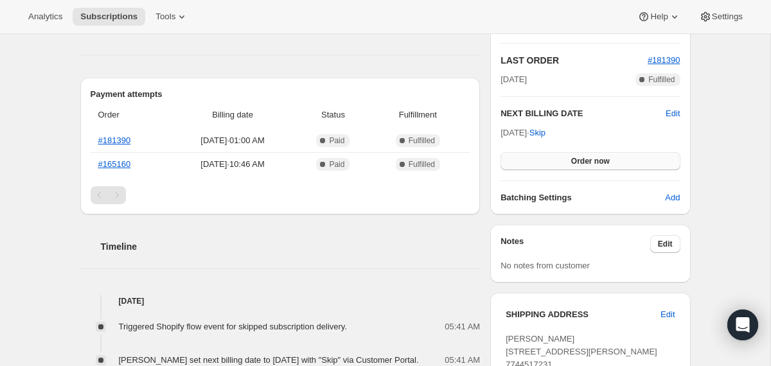  I want to click on span: Tools, so click(165, 17).